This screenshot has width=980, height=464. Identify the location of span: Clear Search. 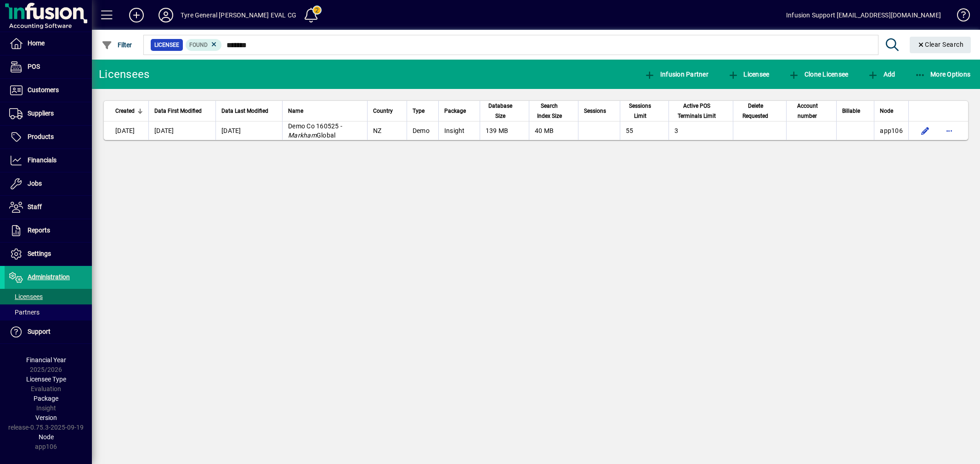
(940, 44).